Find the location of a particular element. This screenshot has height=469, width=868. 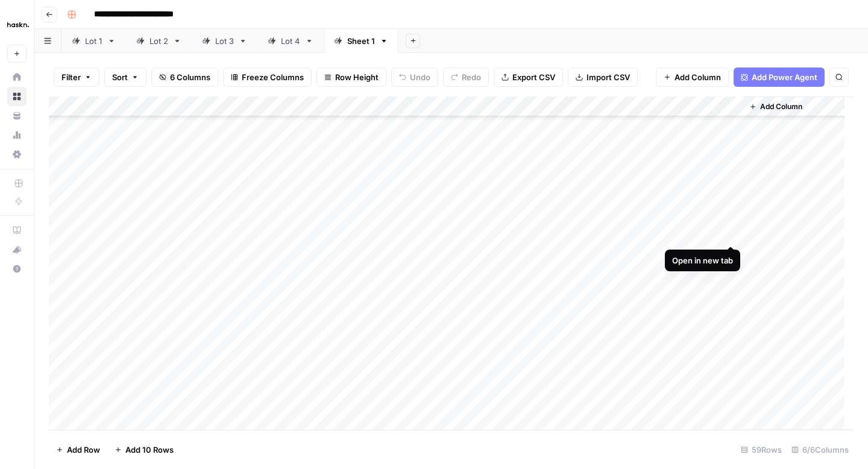

button: Freeze Columns is located at coordinates (267, 77).